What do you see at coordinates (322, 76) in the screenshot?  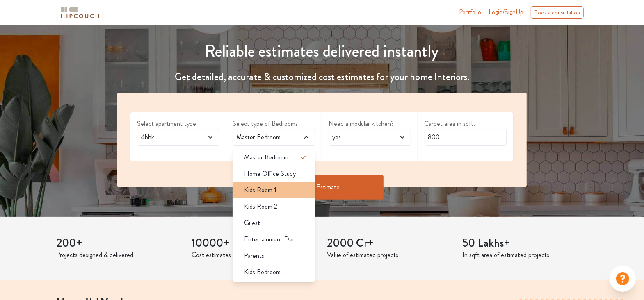 I see `h4: Get detailed, accurate & customized cost estimates for your home Interiors.` at bounding box center [322, 76].